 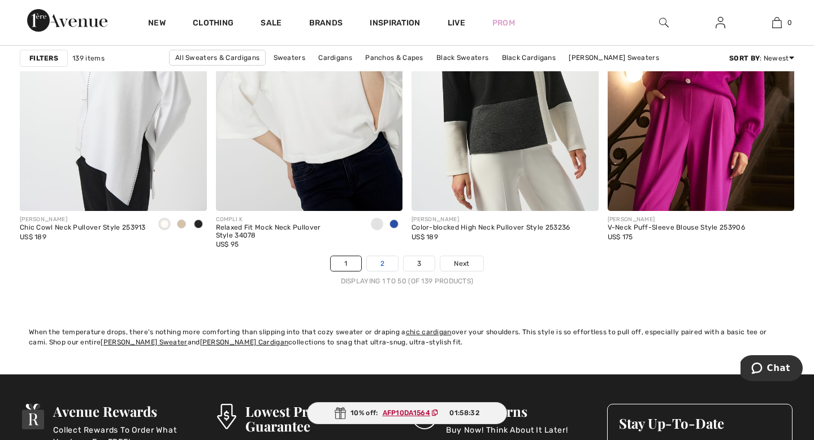 I want to click on h3: Lowest Price Guarantee, so click(x=316, y=418).